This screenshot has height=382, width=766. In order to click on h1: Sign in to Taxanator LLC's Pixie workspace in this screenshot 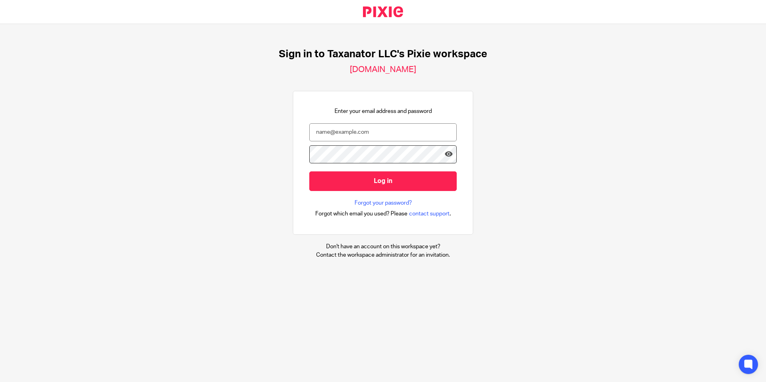, I will do `click(383, 54)`.